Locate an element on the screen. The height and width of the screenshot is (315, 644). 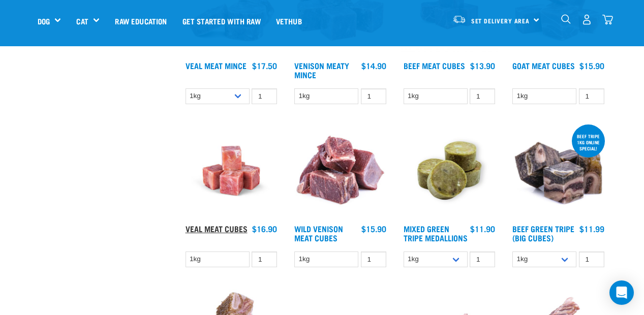
a: Beef Green Tripe (Big Cubes) is located at coordinates (543, 232).